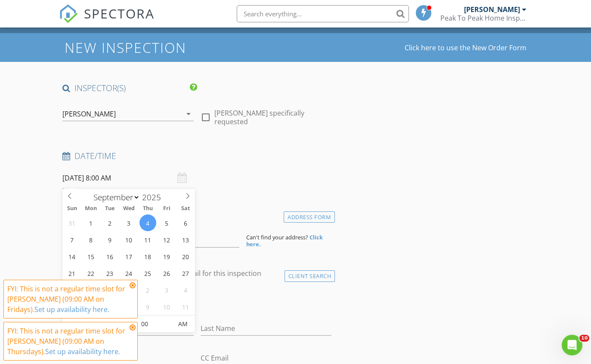 Image resolution: width=591 pixels, height=364 pixels. Describe the element at coordinates (167, 208) in the screenshot. I see `span: Fri` at that location.